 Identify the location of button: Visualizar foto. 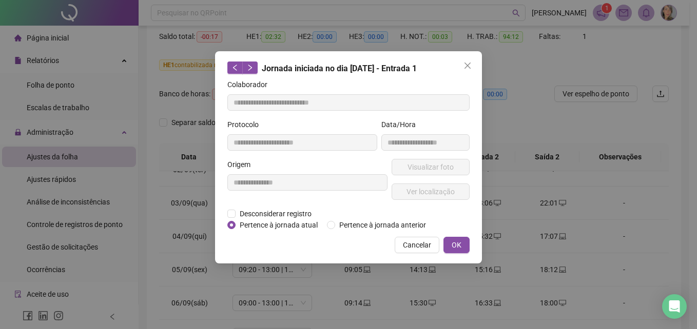
(430, 167).